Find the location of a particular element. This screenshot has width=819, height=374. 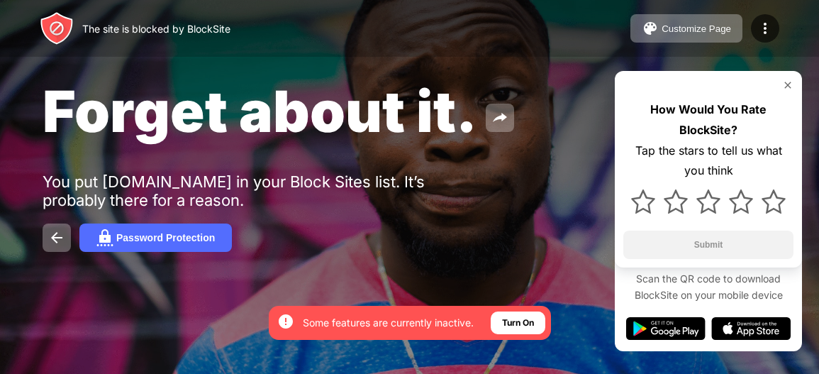

div: Turn On is located at coordinates (518, 323).